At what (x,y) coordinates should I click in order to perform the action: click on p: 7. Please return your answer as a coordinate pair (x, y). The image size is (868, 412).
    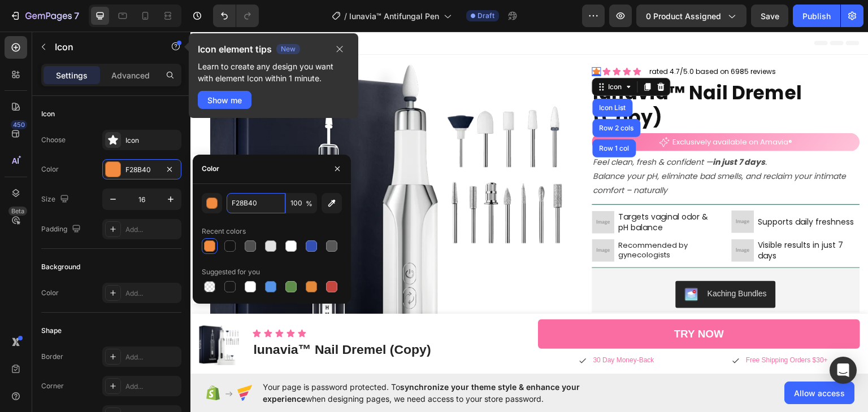
    Looking at the image, I should click on (76, 16).